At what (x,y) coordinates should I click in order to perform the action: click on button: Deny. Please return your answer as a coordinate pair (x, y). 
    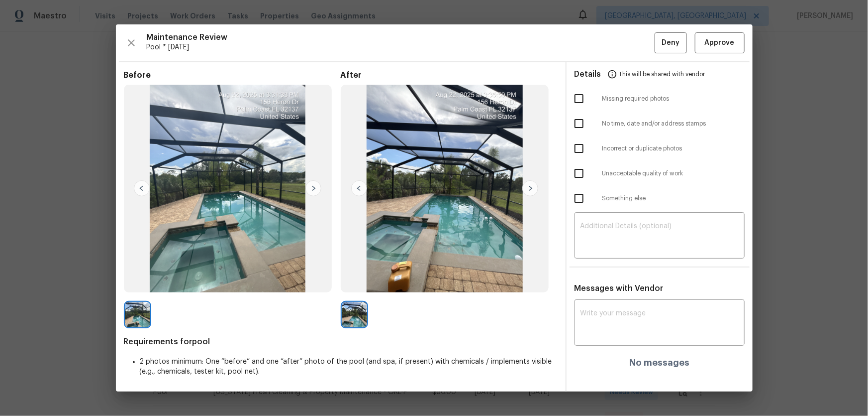
    Looking at the image, I should click on (671, 43).